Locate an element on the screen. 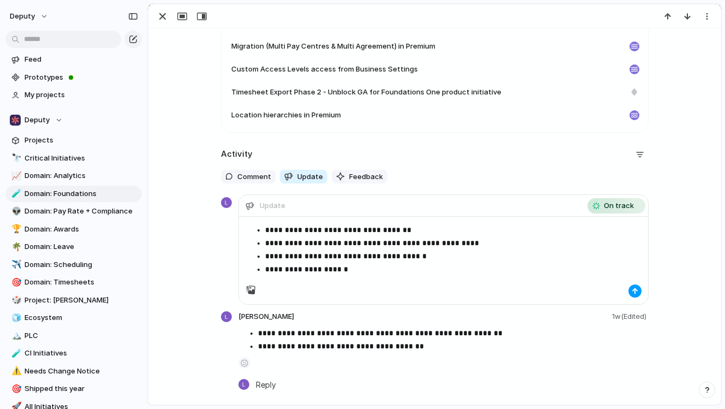 This screenshot has height=409, width=725. a: 🧪CI Initiatives is located at coordinates (74, 353).